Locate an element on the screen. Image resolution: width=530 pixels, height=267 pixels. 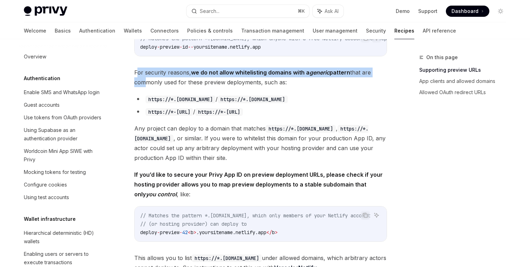
span: For security reasons, that are commonly used for these preview deployments, such as: is located at coordinates (260, 77).